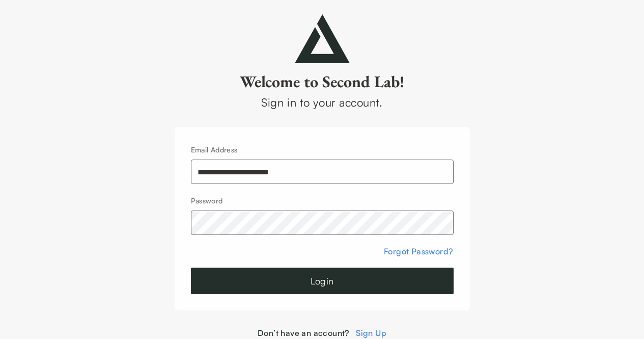 This screenshot has width=644, height=339. I want to click on label: Email Address, so click(214, 149).